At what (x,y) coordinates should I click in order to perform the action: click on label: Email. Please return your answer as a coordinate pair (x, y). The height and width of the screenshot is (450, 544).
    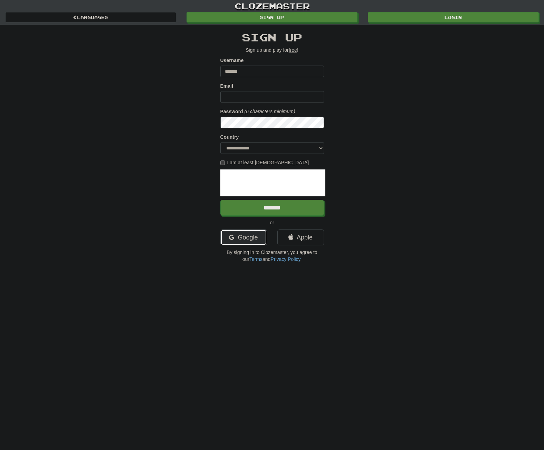
    Looking at the image, I should click on (226, 86).